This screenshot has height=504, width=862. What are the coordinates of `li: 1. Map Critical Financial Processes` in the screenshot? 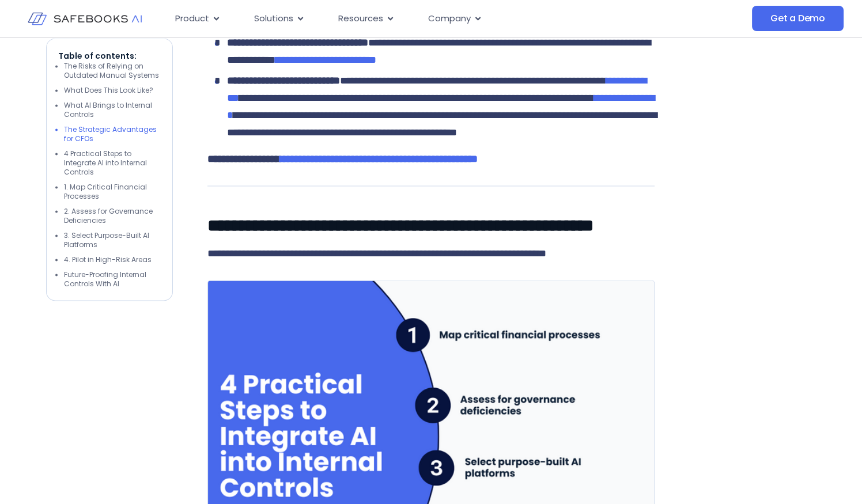 It's located at (112, 192).